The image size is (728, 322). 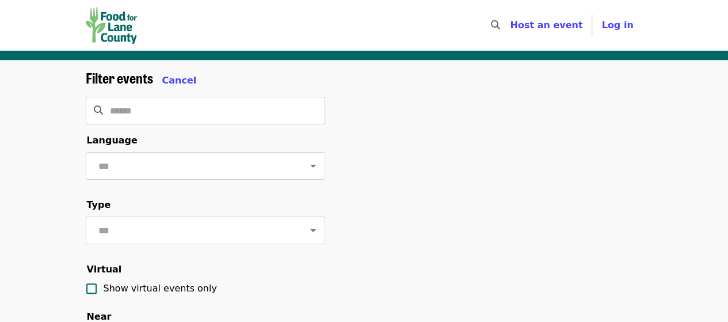 I want to click on a: Host an event, so click(x=546, y=25).